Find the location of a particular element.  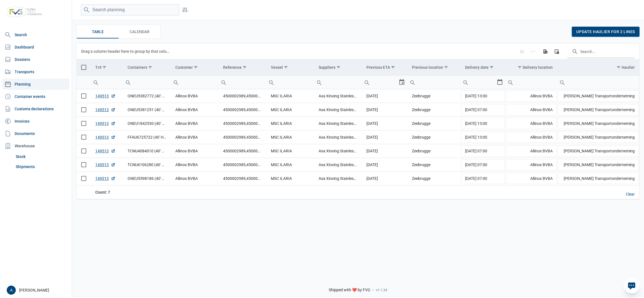

span: v1.1.34 is located at coordinates (382, 290).